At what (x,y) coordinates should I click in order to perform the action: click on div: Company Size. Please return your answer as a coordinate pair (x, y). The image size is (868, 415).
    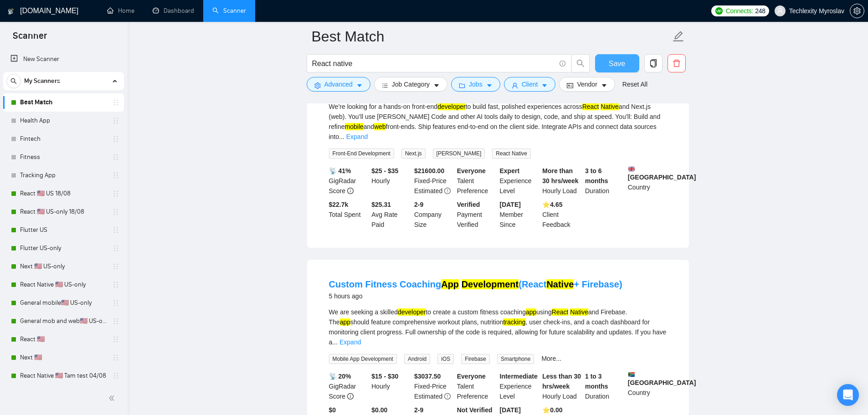
    Looking at the image, I should click on (434, 215).